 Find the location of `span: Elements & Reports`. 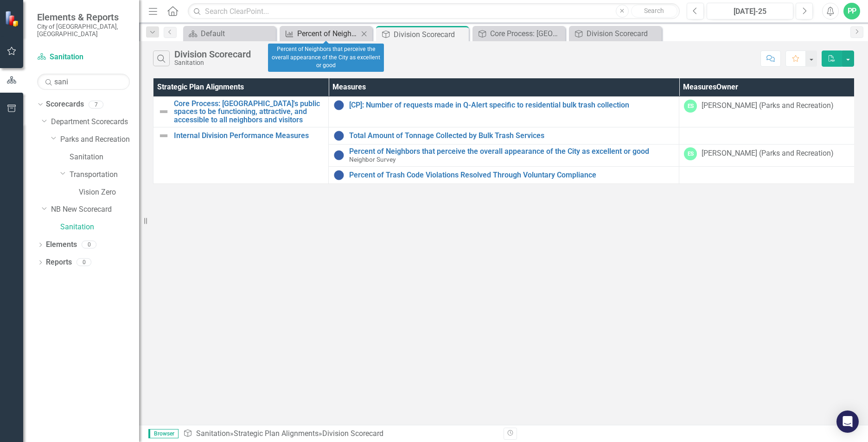

span: Elements & Reports is located at coordinates (84, 17).